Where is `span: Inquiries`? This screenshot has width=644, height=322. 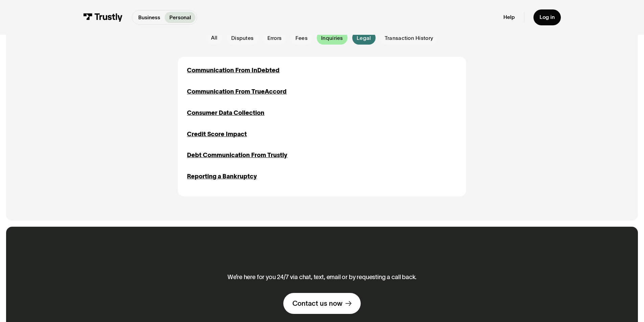
span: Inquiries is located at coordinates (332, 38).